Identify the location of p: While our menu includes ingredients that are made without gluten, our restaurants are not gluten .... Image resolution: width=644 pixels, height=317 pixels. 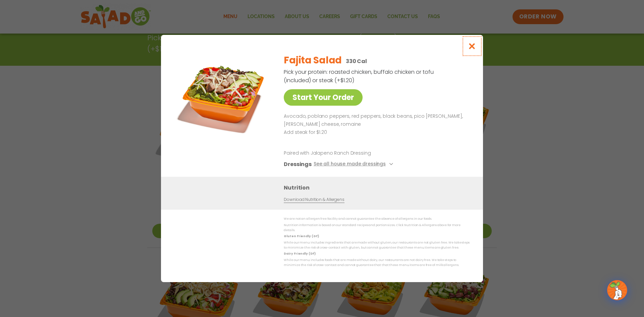
(377, 245).